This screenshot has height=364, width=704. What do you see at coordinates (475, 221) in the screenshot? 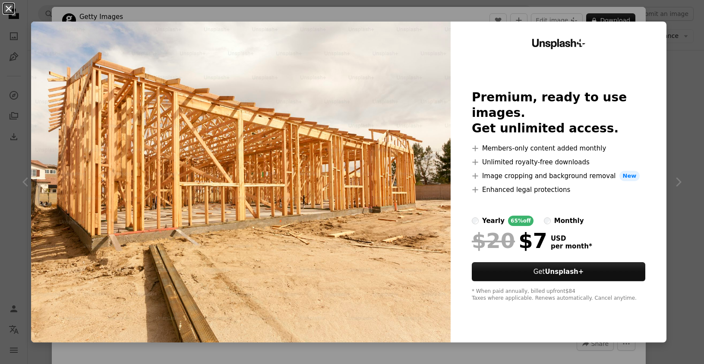
I see `input: yearly65%off` at bounding box center [475, 221].